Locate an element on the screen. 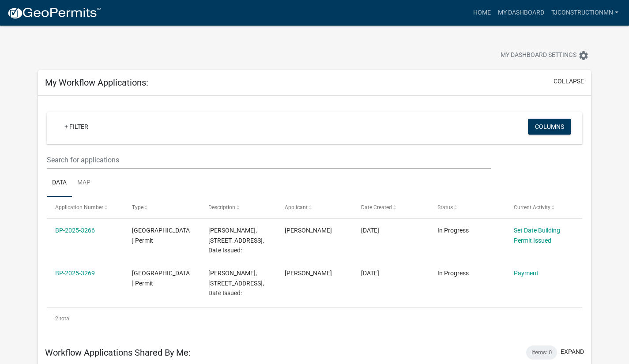  a: Map is located at coordinates (84, 183).